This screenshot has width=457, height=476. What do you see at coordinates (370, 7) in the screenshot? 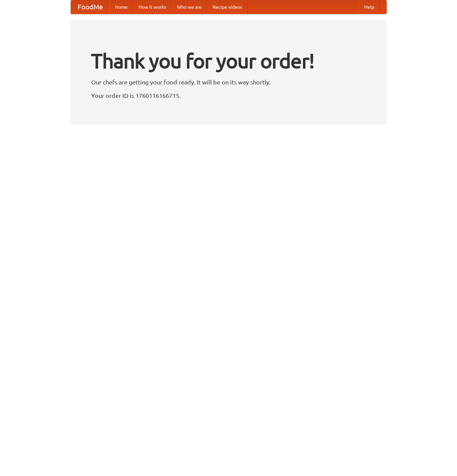
I see `a: Help` at bounding box center [370, 7].